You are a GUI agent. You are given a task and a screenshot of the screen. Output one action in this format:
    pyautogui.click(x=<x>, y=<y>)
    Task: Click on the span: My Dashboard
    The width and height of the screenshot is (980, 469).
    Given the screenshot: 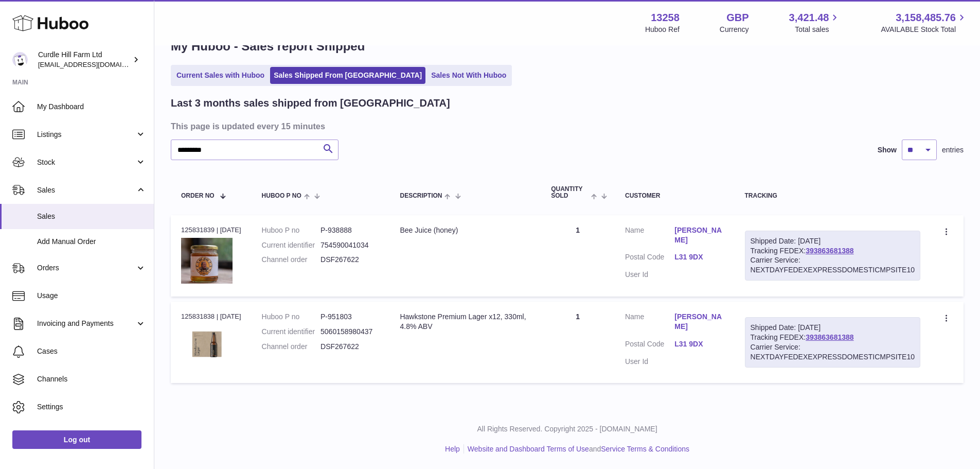 What is the action you would take?
    pyautogui.click(x=92, y=106)
    